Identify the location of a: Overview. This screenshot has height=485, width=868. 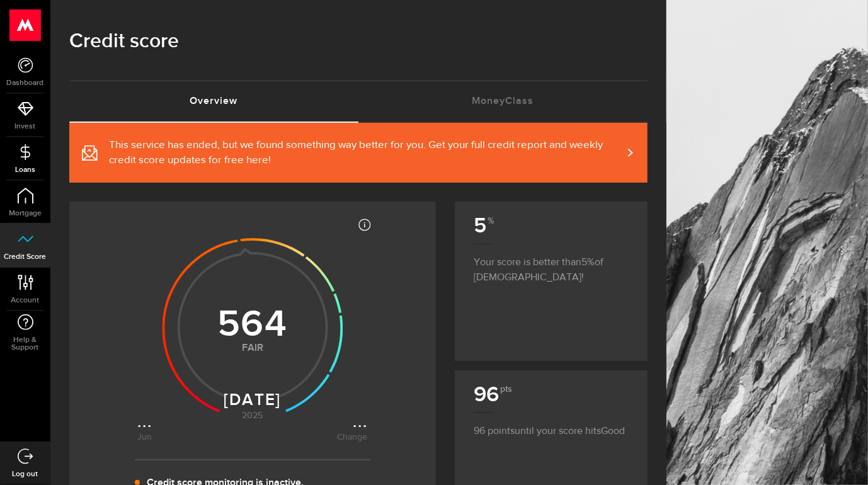
(214, 101).